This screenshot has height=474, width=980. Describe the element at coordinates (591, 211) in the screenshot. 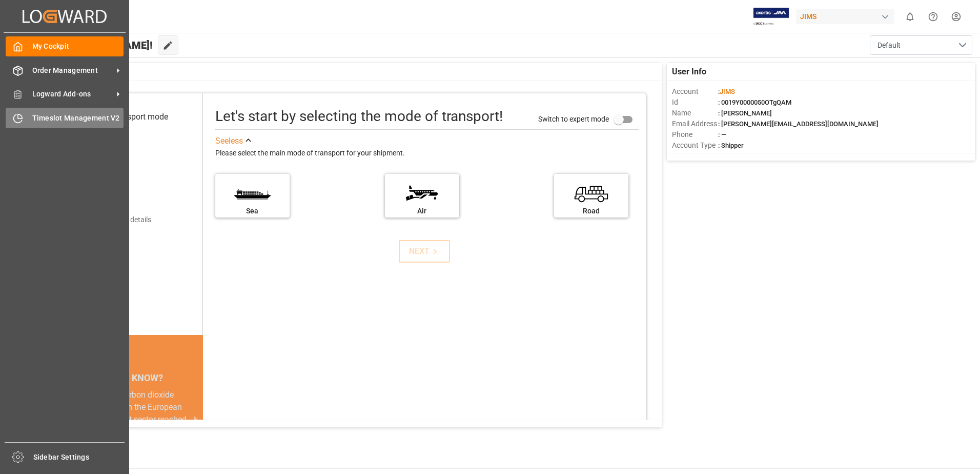

I see `div: Road` at that location.